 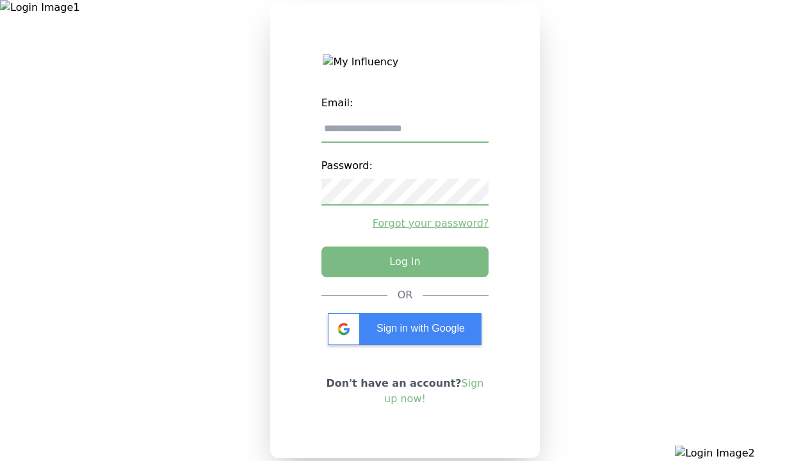 What do you see at coordinates (405, 329) in the screenshot?
I see `div: Sign in with Google` at bounding box center [405, 329].